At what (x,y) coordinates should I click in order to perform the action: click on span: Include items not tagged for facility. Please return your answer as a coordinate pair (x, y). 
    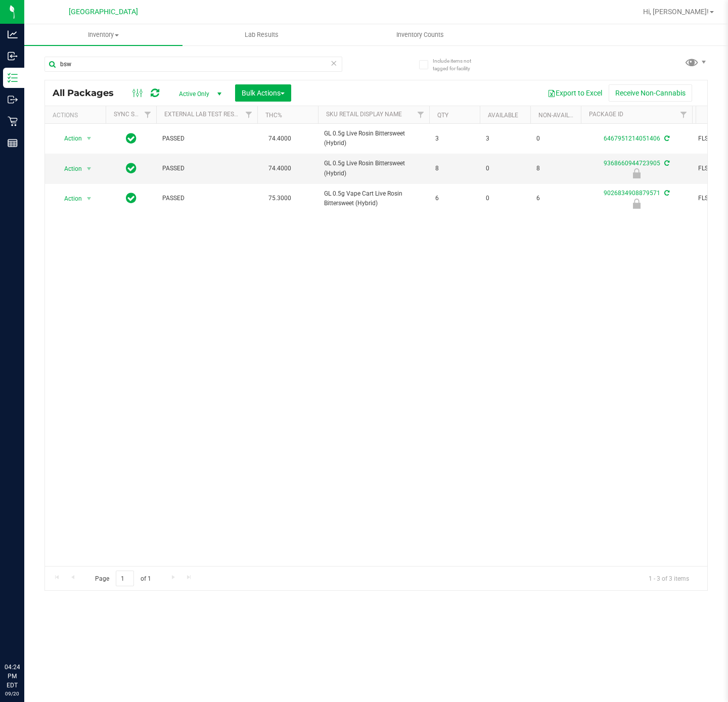
    Looking at the image, I should click on (458, 65).